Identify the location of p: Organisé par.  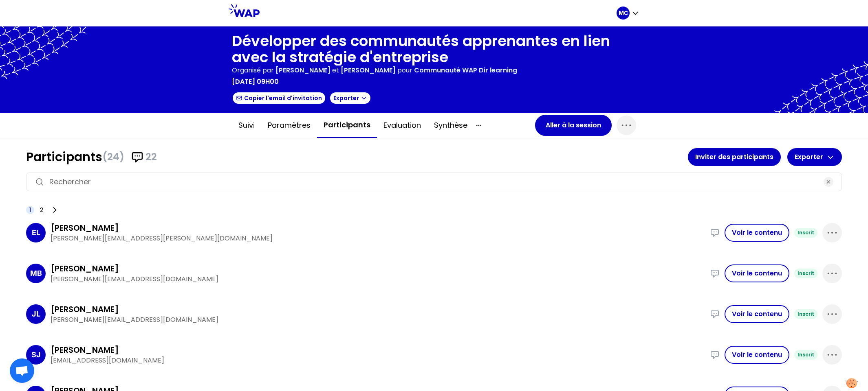
(253, 71).